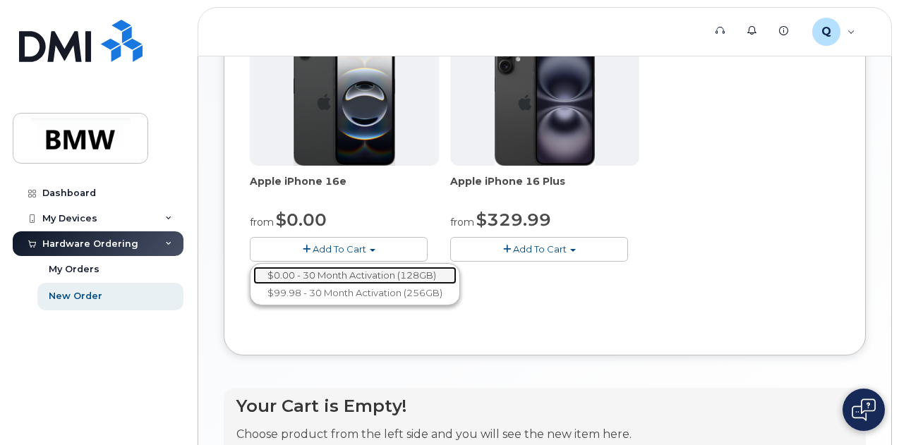  Describe the element at coordinates (545, 189) in the screenshot. I see `div: Apple iPhone 16 Plus` at that location.